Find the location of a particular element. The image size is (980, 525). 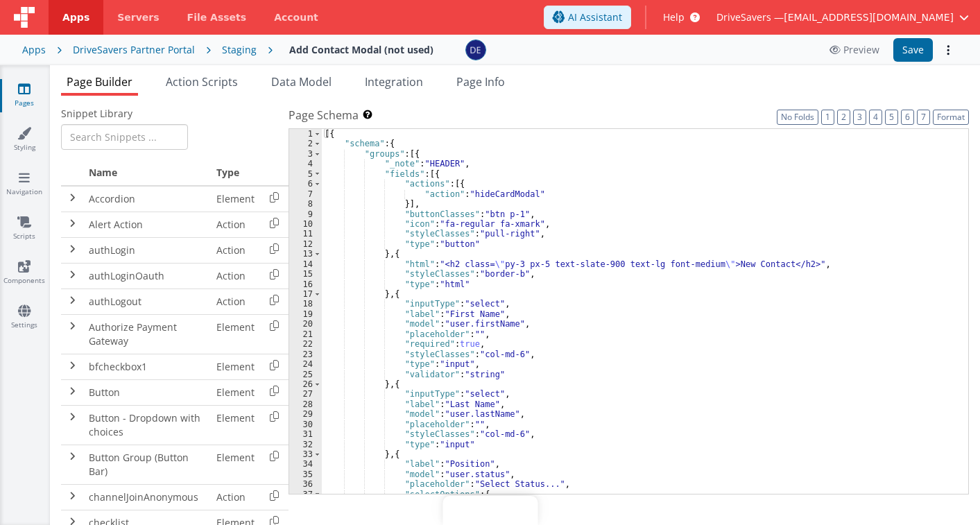

div: 4 is located at coordinates (305, 164).